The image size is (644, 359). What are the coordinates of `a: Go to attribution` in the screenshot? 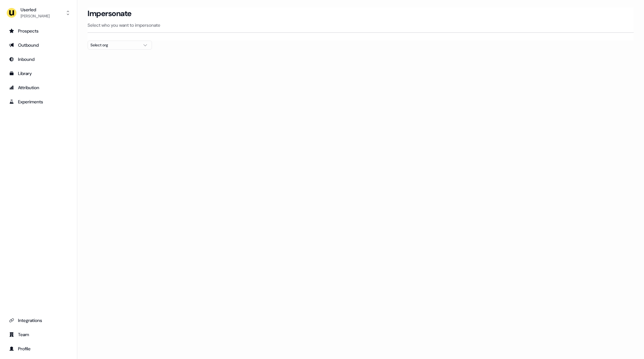 It's located at (38, 88).